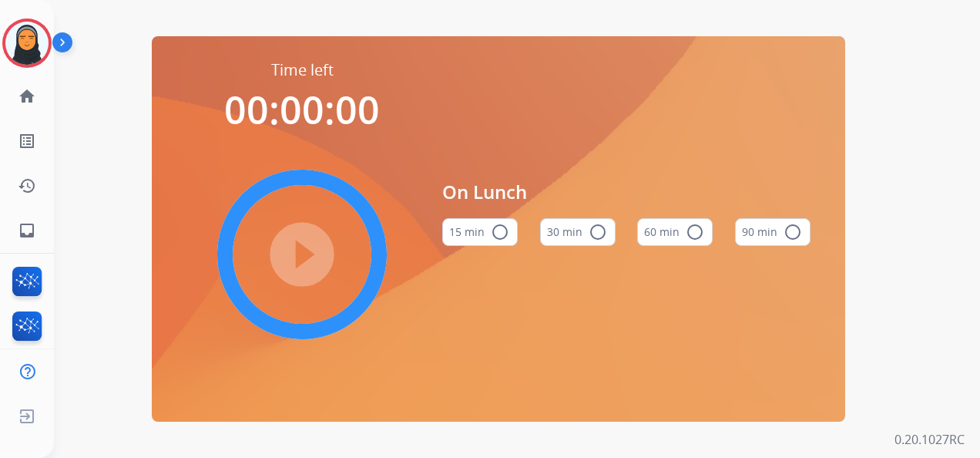 Image resolution: width=980 pixels, height=458 pixels. I want to click on button: 90 min, so click(772, 232).